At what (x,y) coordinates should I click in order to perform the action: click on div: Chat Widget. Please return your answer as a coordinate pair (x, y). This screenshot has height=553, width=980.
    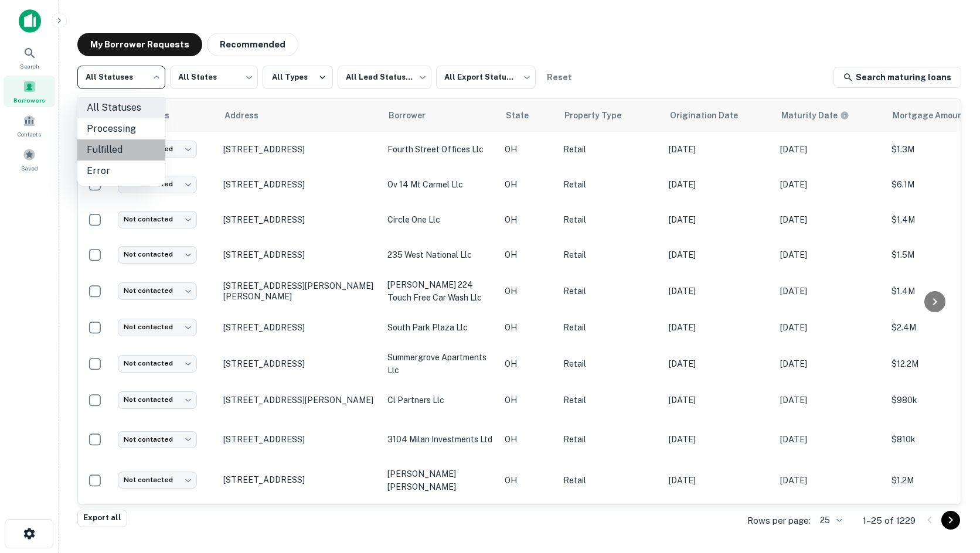
    Looking at the image, I should click on (951, 488).